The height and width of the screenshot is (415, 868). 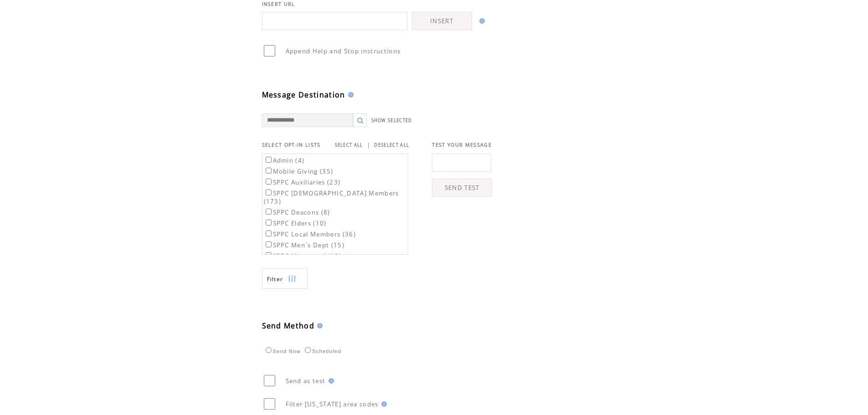 I want to click on label: SPPC Elders (10), so click(x=295, y=223).